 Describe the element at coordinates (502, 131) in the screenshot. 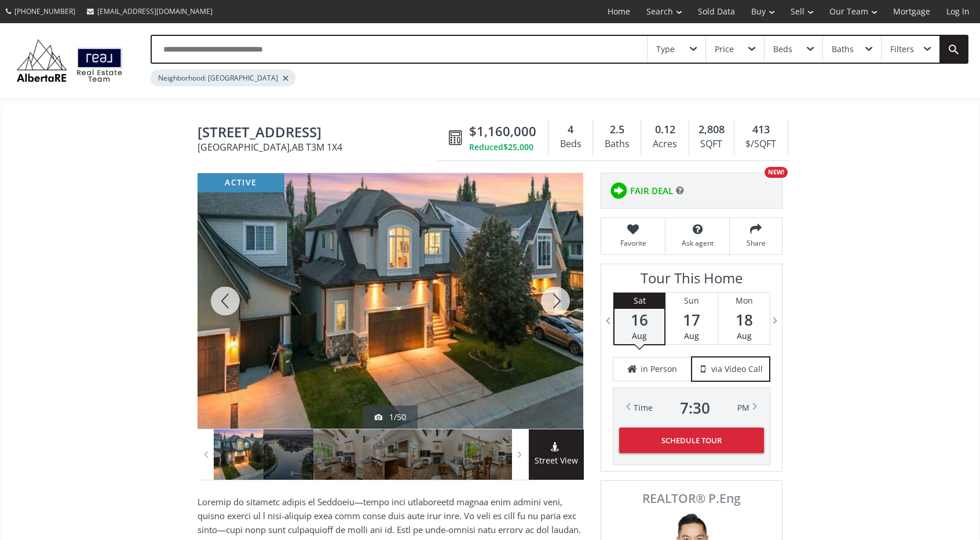

I see `span: $1,160,000` at that location.